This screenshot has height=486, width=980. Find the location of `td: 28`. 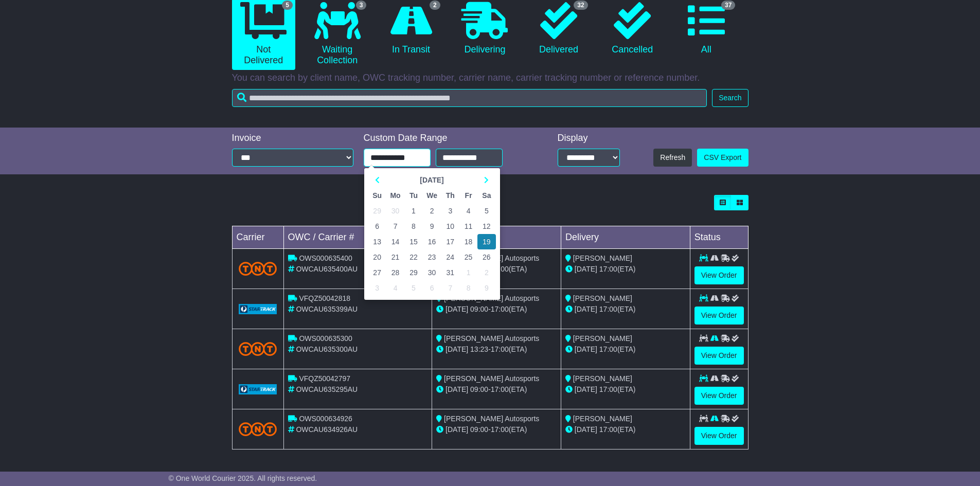

td: 28 is located at coordinates (395, 273).